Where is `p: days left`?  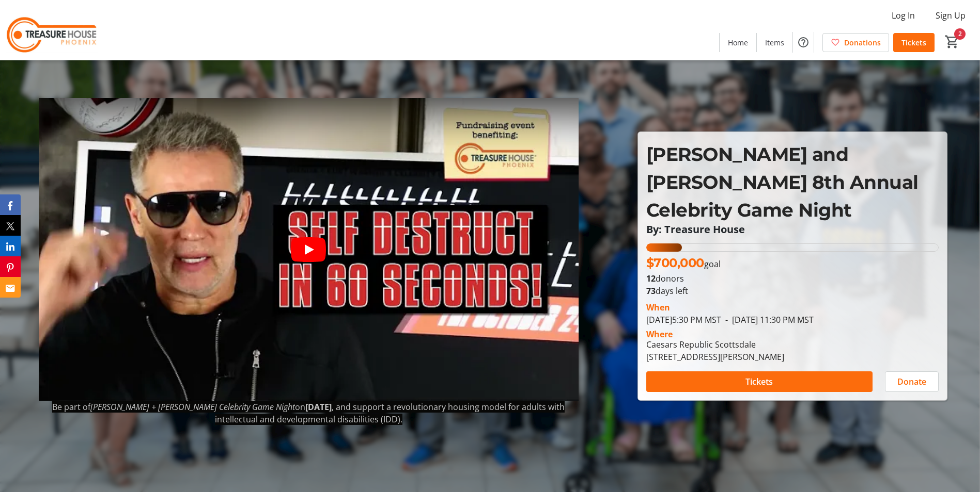
p: days left is located at coordinates (792, 291).